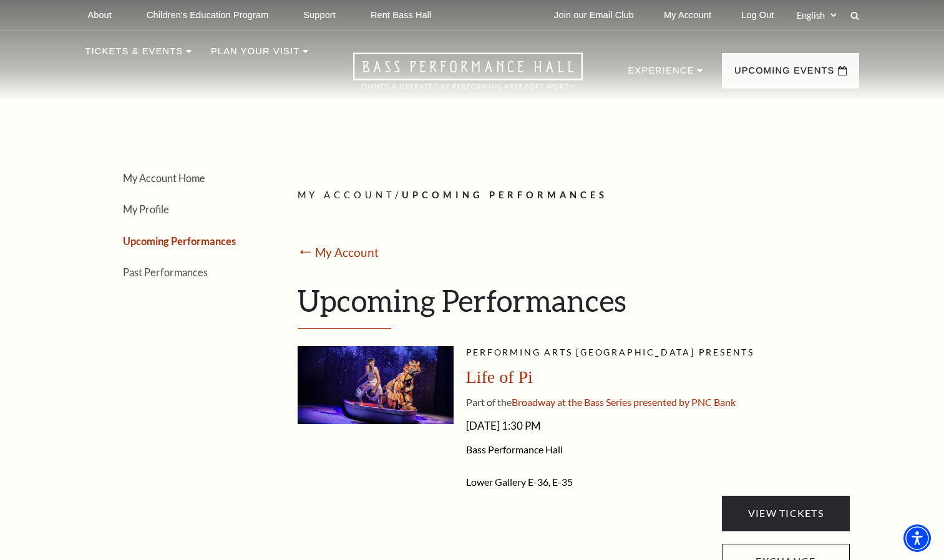 Image resolution: width=944 pixels, height=560 pixels. I want to click on span: Broadway at the Bass Series presented by PNC Bank, so click(623, 402).